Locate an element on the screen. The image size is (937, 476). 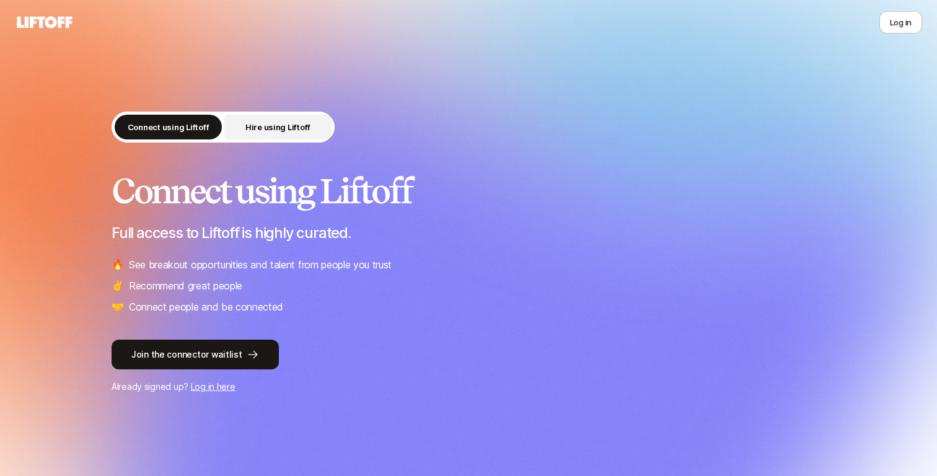
p: Full access to Liftoff is highly curated. is located at coordinates (469, 233).